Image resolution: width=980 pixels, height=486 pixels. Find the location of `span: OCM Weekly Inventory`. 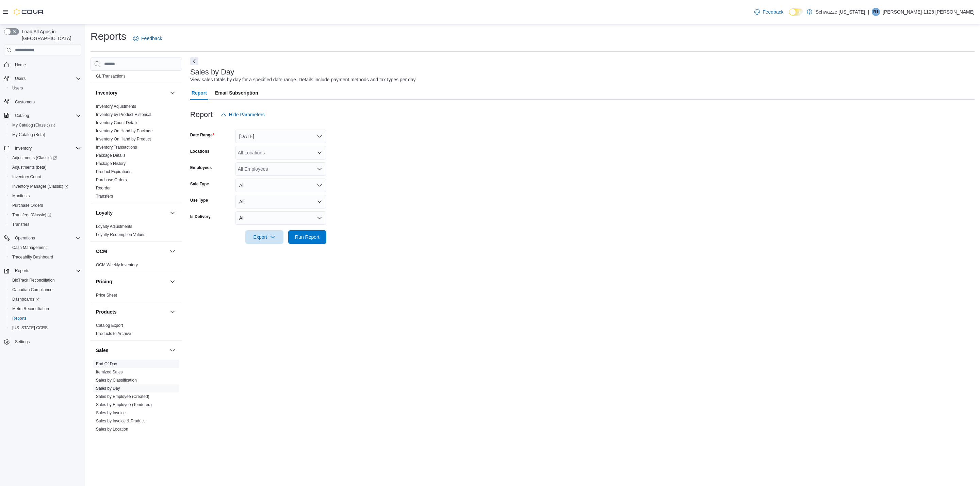

span: OCM Weekly Inventory is located at coordinates (117, 265).